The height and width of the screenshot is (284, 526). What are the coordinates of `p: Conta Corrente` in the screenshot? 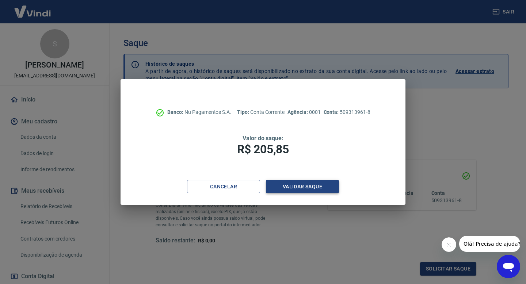 It's located at (261, 112).